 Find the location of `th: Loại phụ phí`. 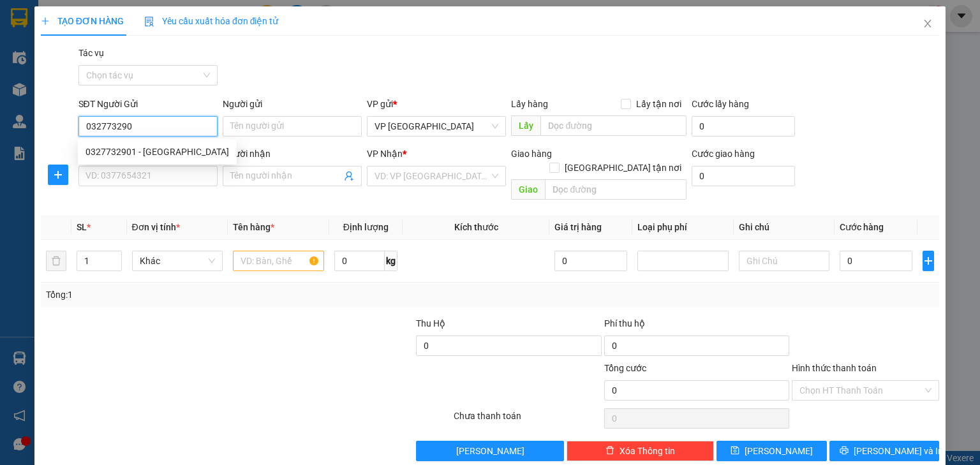

th: Loại phụ phí is located at coordinates (683, 227).